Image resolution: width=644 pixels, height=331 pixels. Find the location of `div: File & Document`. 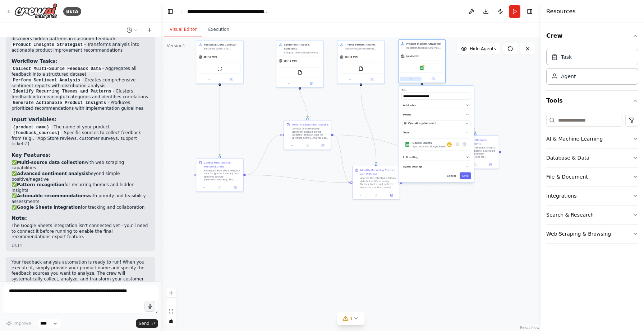

div: File & Document is located at coordinates (567, 177).